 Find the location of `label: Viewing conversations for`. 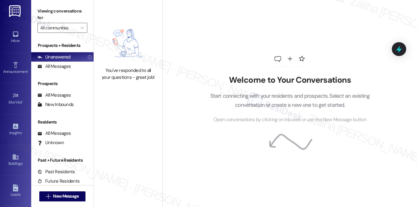

label: Viewing conversations for is located at coordinates (62, 14).